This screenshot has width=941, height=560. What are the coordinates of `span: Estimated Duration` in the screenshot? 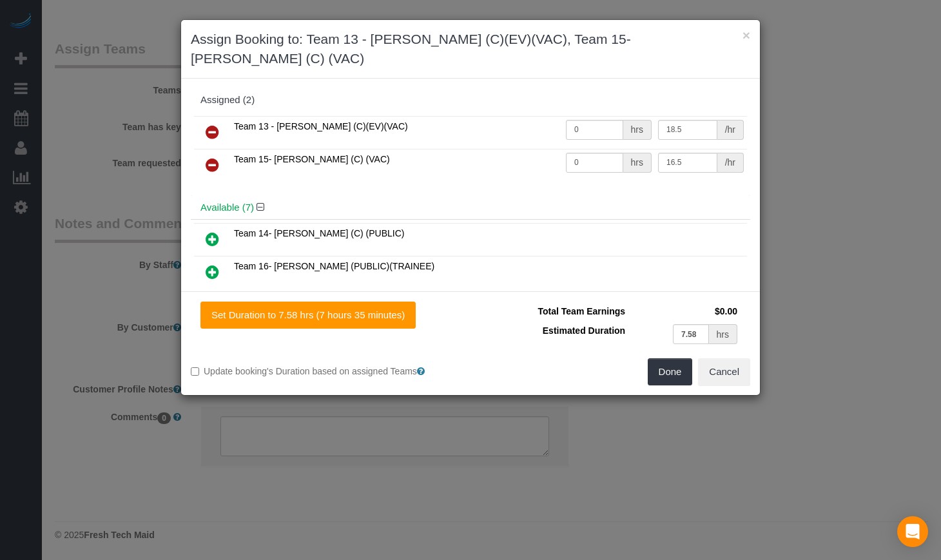 It's located at (584, 330).